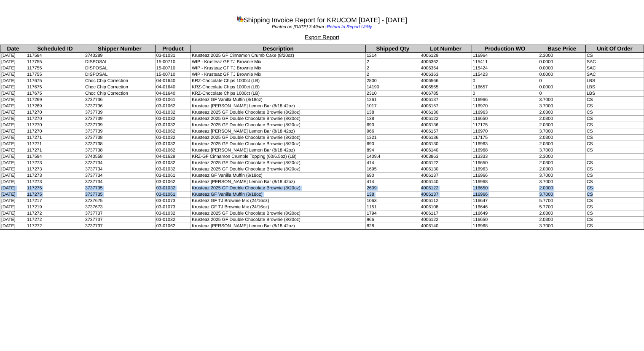  Describe the element at coordinates (173, 56) in the screenshot. I see `td: 03-01031` at that location.